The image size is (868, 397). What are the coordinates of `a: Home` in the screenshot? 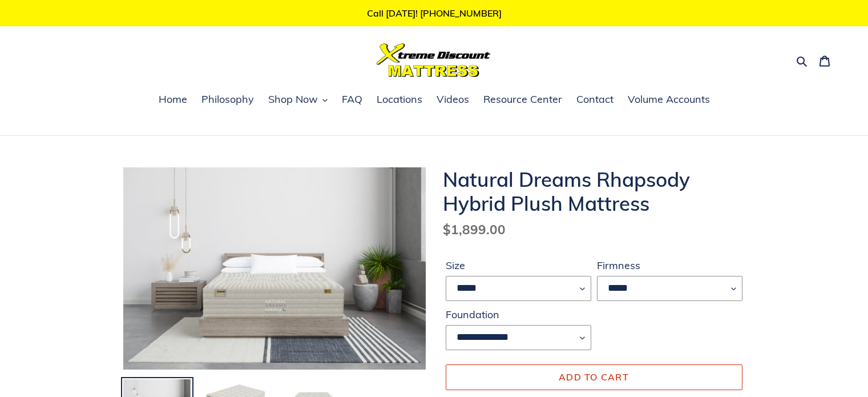 It's located at (173, 100).